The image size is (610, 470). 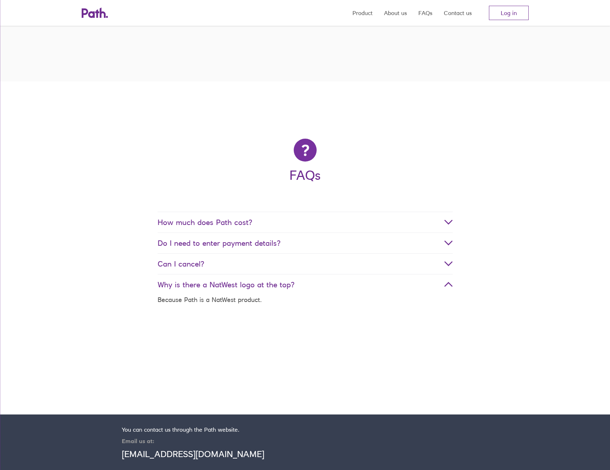 I want to click on span: Why is there a NatWest logo at the top?, so click(x=305, y=284).